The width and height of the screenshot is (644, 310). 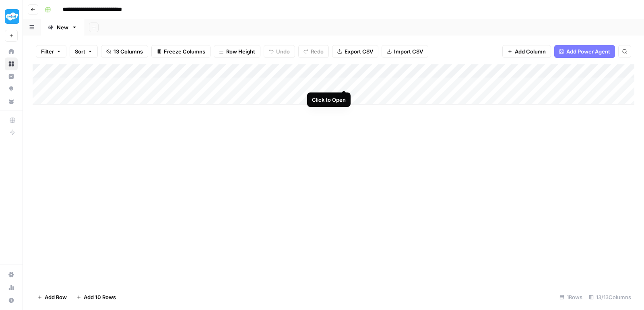 What do you see at coordinates (317, 51) in the screenshot?
I see `span: Redo` at bounding box center [317, 51].